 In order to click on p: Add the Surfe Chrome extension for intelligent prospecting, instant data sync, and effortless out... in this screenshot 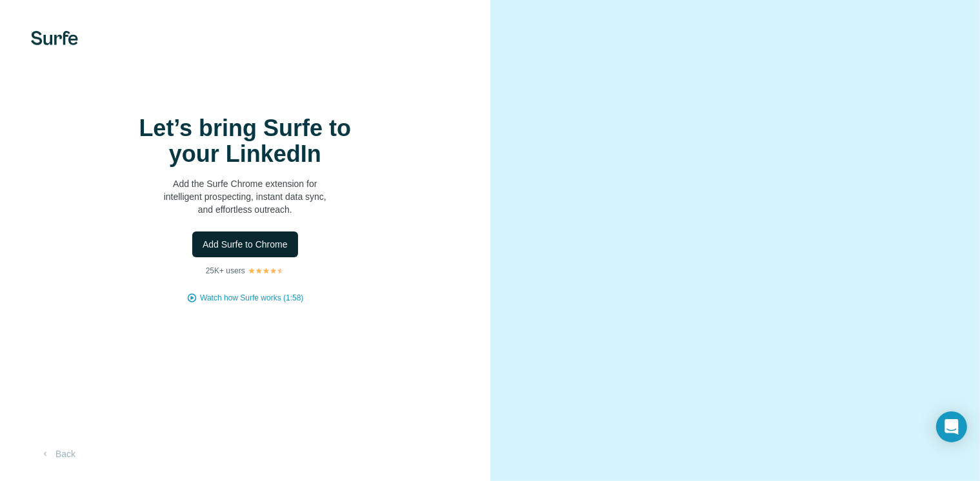, I will do `click(245, 197)`.